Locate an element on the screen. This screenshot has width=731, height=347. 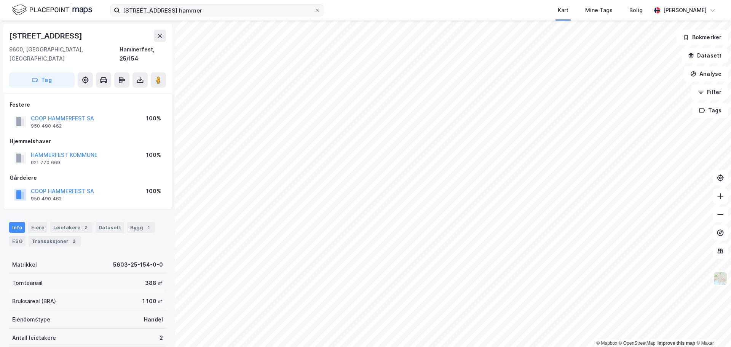
img: logo.f888ab2527a4732fd821a326f86c7f29.svg is located at coordinates (52, 10).